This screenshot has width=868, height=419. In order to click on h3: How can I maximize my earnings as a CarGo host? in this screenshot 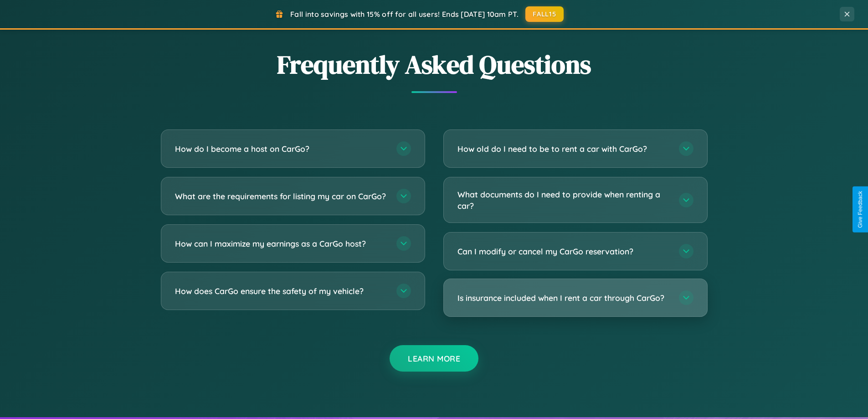, I will do `click(281, 243)`.